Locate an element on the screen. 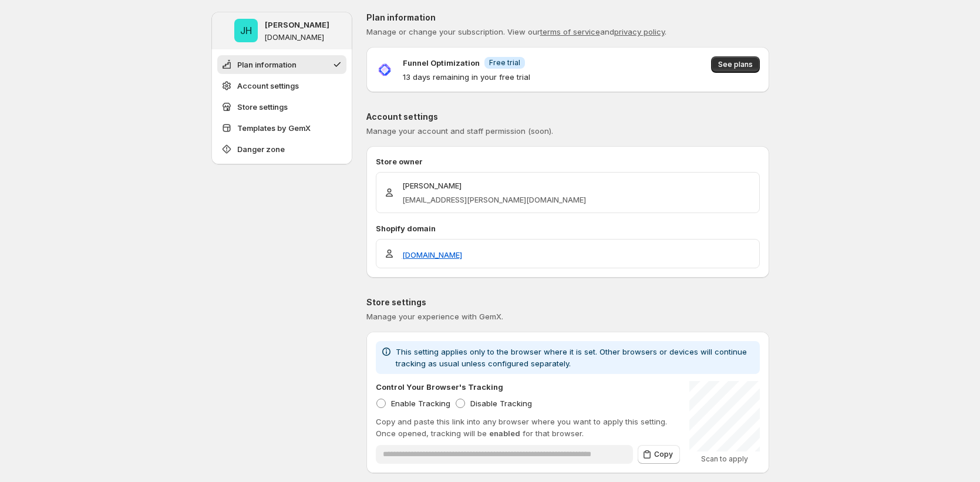  span: Manage your experience with GemX. is located at coordinates (434, 316).